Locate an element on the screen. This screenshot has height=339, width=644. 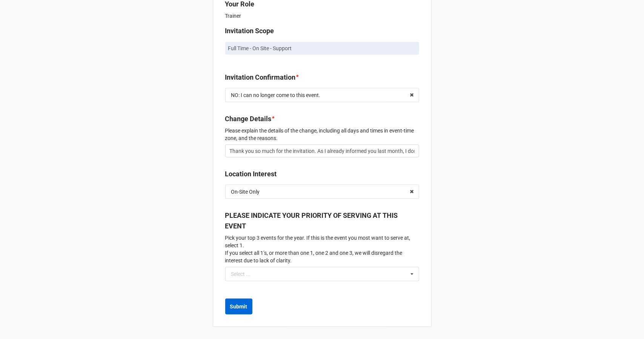
div: Select ... is located at coordinates (241, 274).